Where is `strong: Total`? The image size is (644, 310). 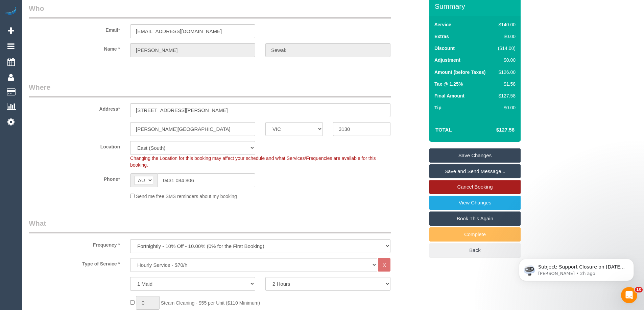
strong: Total is located at coordinates (444, 130).